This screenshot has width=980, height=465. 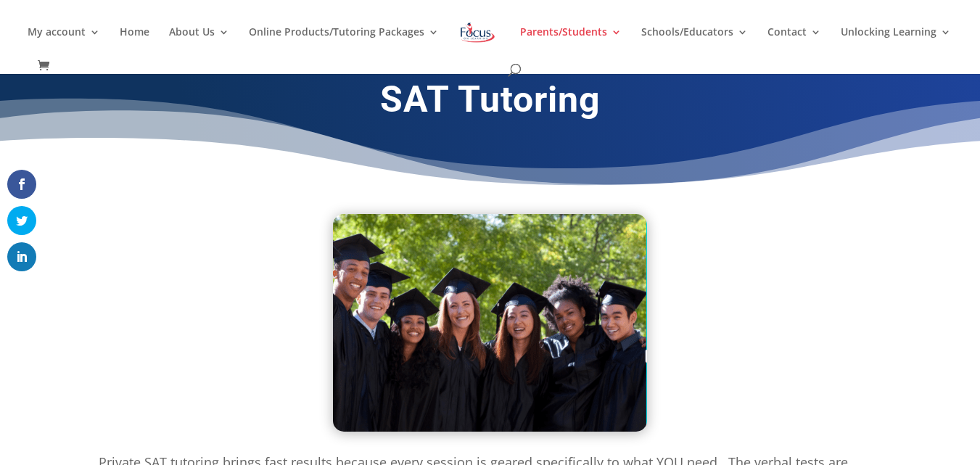 I want to click on img: Focus on Learning, so click(x=478, y=32).